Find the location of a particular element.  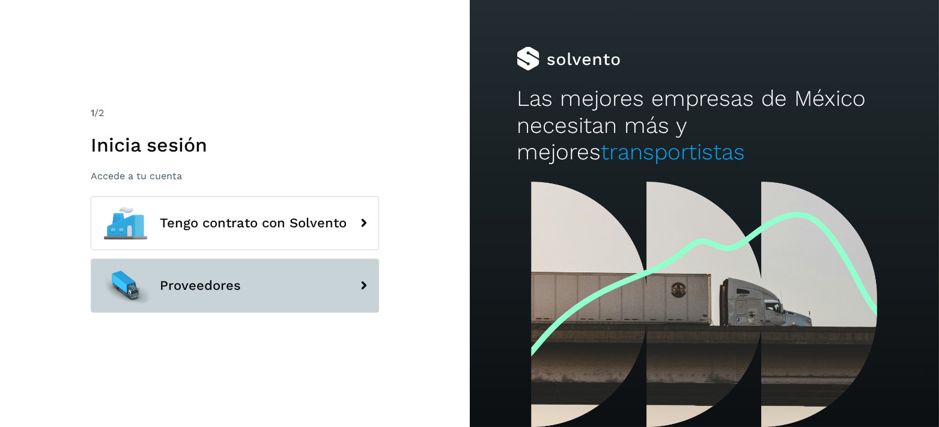

span: Tengo contrato con Solvento is located at coordinates (253, 223).